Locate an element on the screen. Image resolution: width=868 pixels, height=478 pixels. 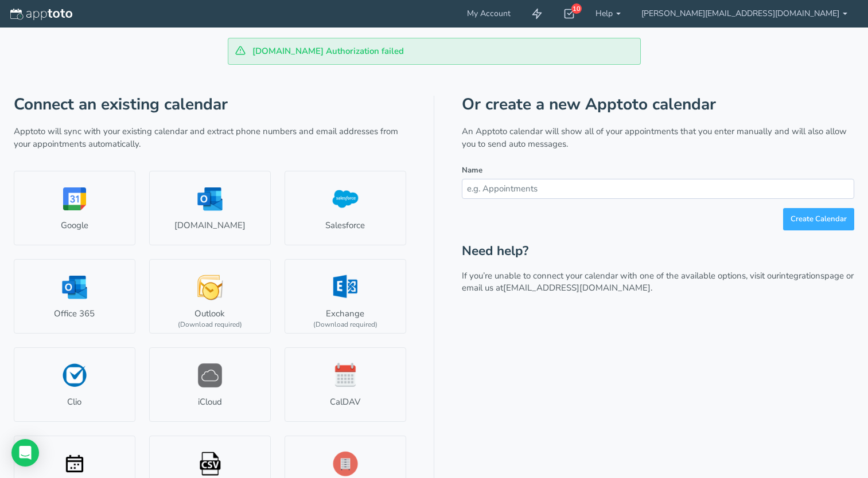
p: If you’re unable to connect your calendar with one of the available options, visit our page or em... is located at coordinates (658, 282).